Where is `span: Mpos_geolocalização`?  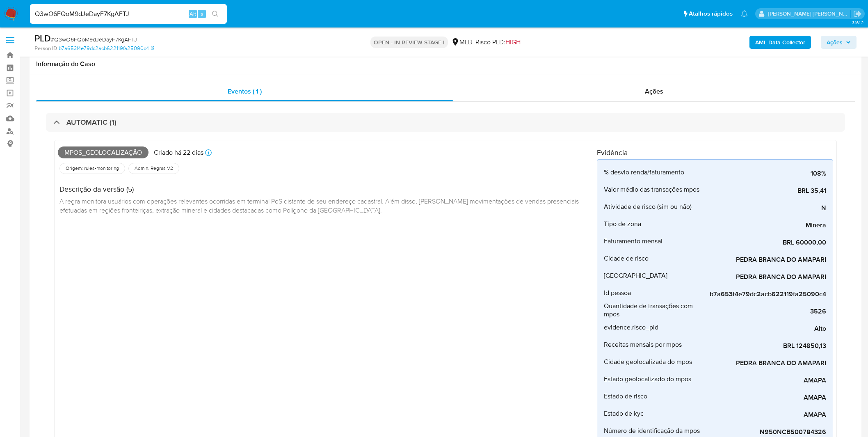 span: Mpos_geolocalização is located at coordinates (103, 153).